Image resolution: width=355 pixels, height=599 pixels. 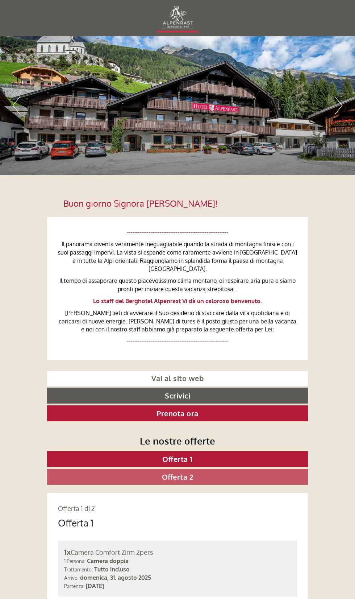 What do you see at coordinates (178, 301) in the screenshot?
I see `strong: Lo staff del Berghotel Alpenrast Vi dà un caloroso benvenuto.` at bounding box center [178, 301].